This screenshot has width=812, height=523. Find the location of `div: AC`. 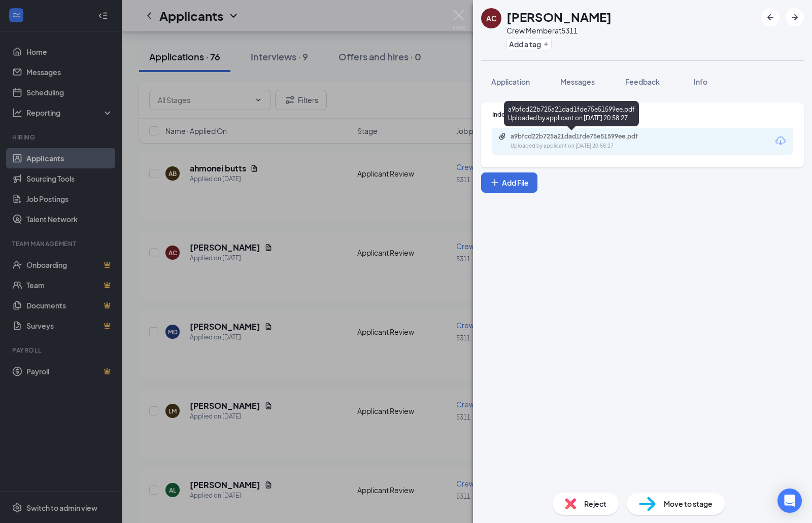

div: AC is located at coordinates (491, 18).